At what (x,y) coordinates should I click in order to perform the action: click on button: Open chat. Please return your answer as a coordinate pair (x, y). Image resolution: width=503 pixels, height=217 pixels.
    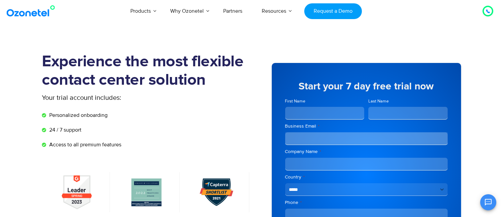
    Looking at the image, I should click on (488, 202).